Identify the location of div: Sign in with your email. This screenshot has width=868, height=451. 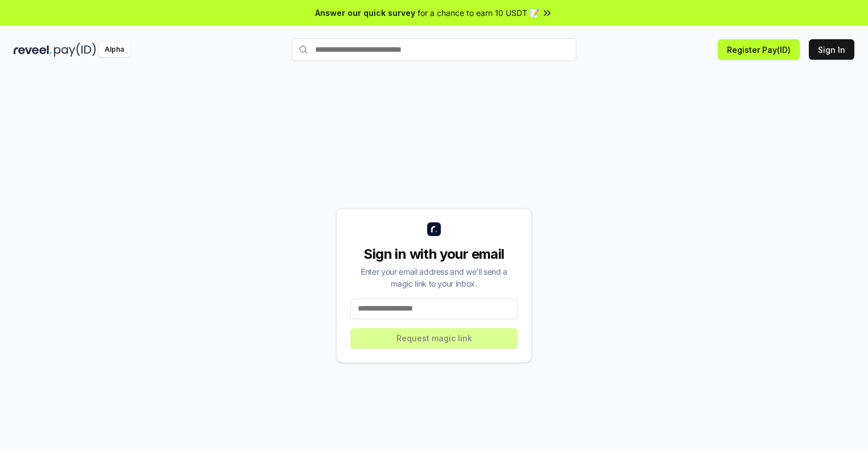
(434, 254).